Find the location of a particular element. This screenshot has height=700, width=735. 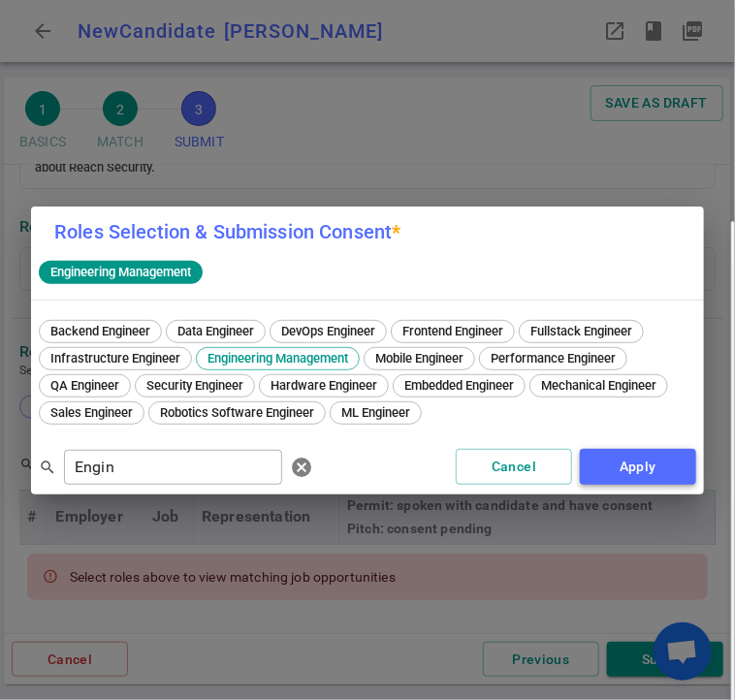

span: Fullstack Engineer is located at coordinates (581, 331).